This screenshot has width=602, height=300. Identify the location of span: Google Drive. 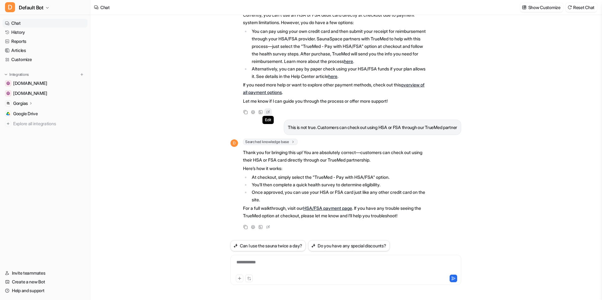
(25, 114).